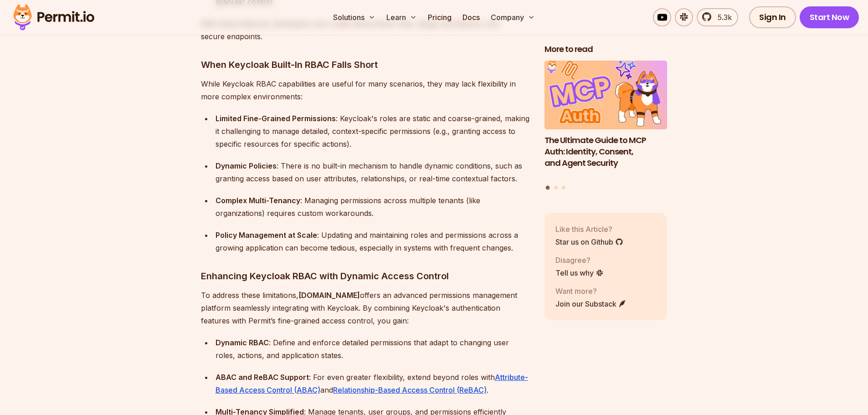 The height and width of the screenshot is (415, 868). I want to click on div: : There is no built-in mechanism to handle dynamic conditions, such as granting access based on u..., so click(373, 172).